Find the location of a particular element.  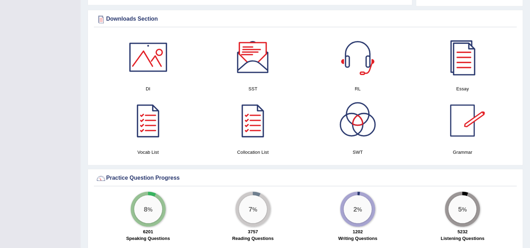

label: Reading Questions is located at coordinates (253, 238).